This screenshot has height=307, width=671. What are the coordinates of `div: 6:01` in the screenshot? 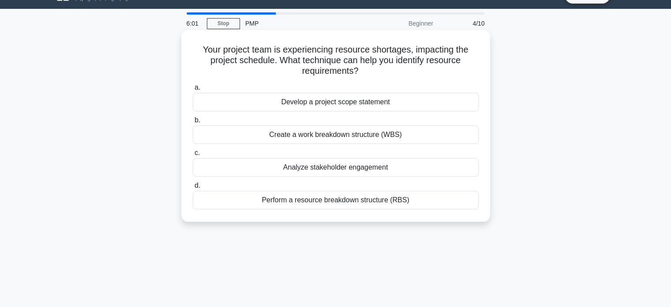 It's located at (194, 23).